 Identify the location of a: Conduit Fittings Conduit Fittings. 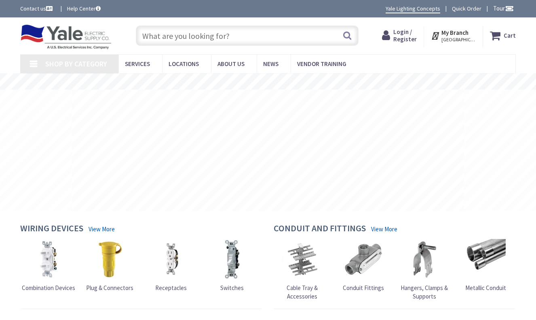
(364, 265).